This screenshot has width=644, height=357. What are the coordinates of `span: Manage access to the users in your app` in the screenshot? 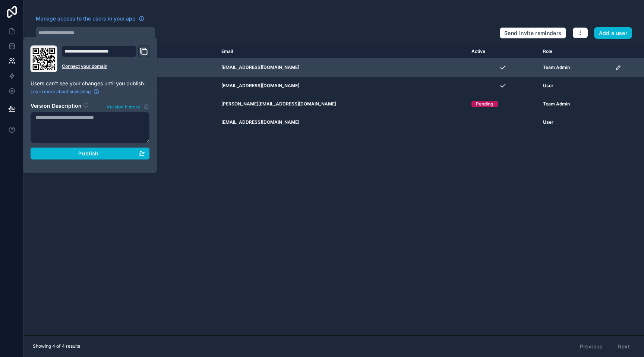 It's located at (86, 18).